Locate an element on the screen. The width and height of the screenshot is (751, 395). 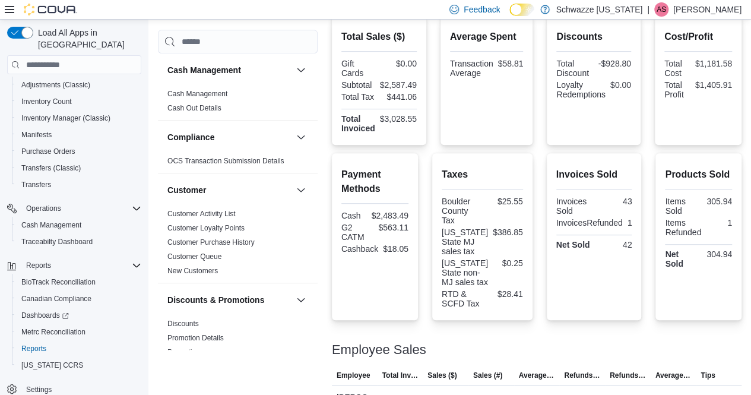
div: $1,405.91 is located at coordinates (714, 85).